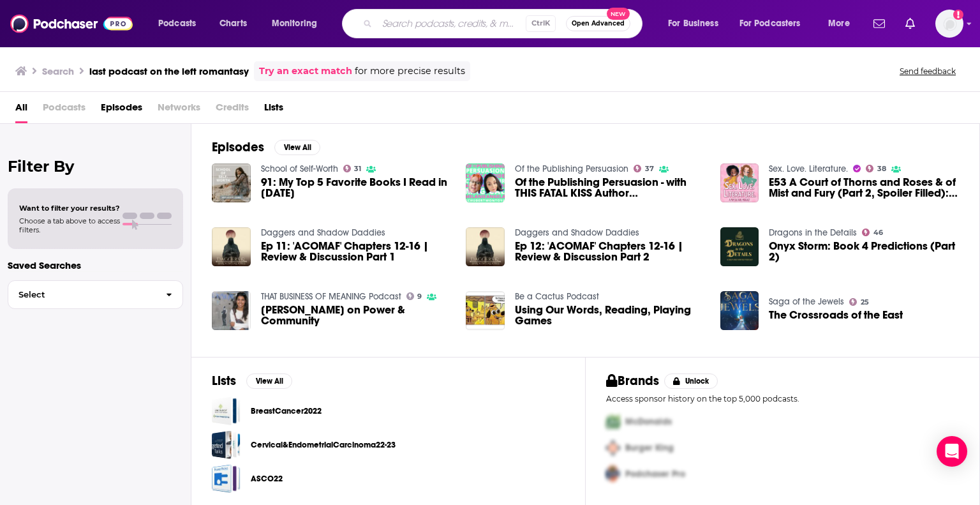  Describe the element at coordinates (876, 168) in the screenshot. I see `a: 38` at that location.